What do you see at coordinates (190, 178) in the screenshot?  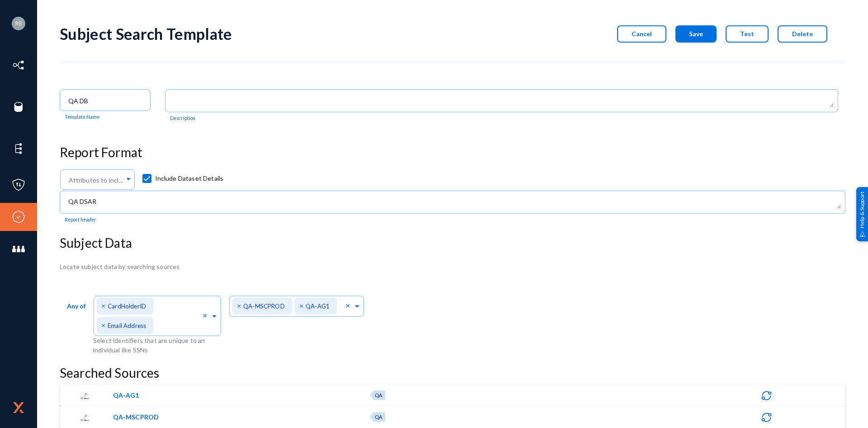 I see `span: Include Dataset Details` at bounding box center [190, 178].